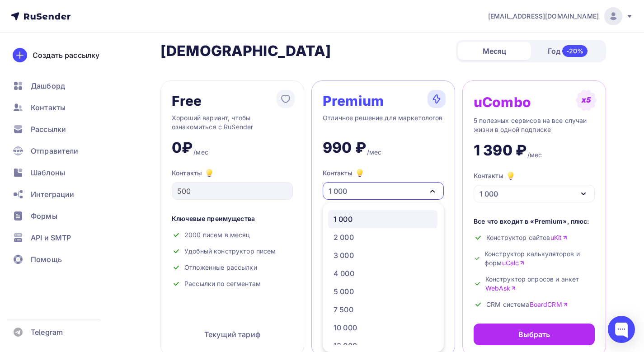 Image resolution: width=644 pixels, height=352 pixels. Describe the element at coordinates (61, 151) in the screenshot. I see `a: Отправители` at that location.